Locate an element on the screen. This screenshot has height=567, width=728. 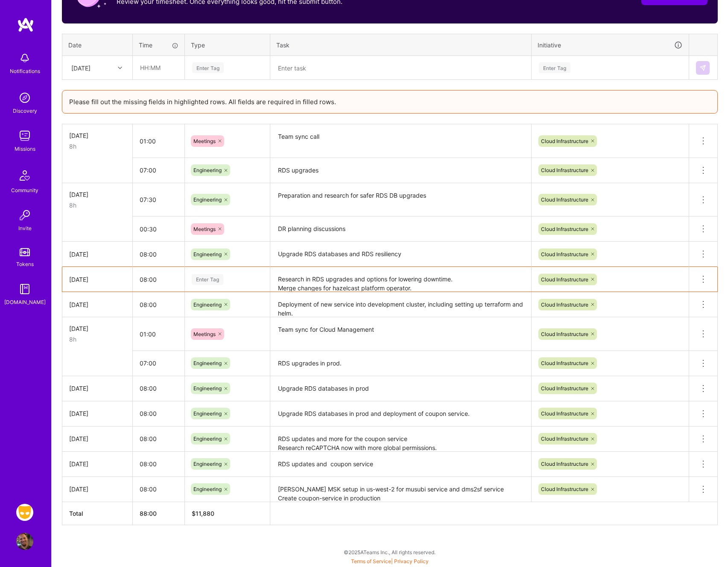
img: logo is located at coordinates (25, 25).